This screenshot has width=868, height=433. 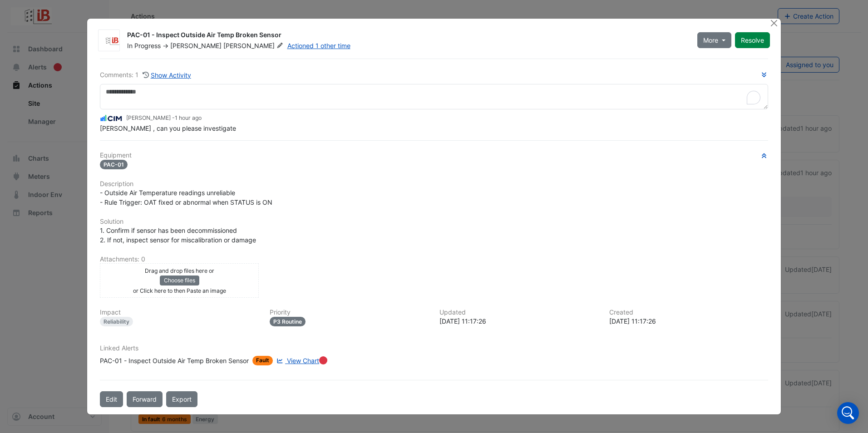 I want to click on span: More, so click(x=711, y=40).